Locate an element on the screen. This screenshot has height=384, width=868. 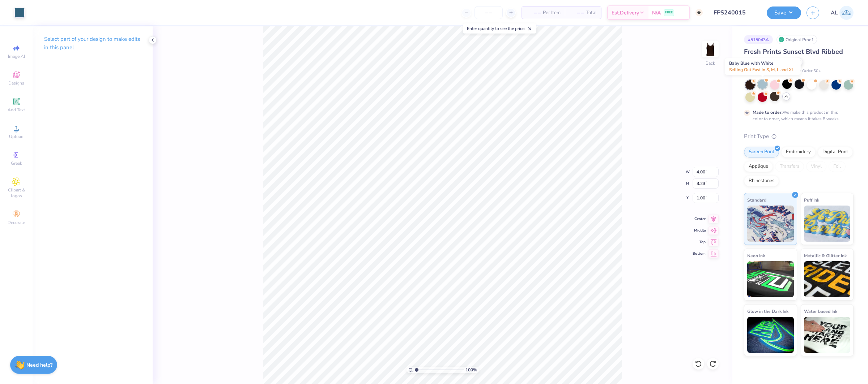
div: Original Proof is located at coordinates (796, 39).